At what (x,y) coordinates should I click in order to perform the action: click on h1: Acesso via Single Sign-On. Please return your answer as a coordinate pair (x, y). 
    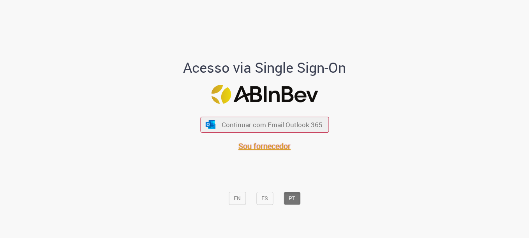
    Looking at the image, I should click on (264, 68).